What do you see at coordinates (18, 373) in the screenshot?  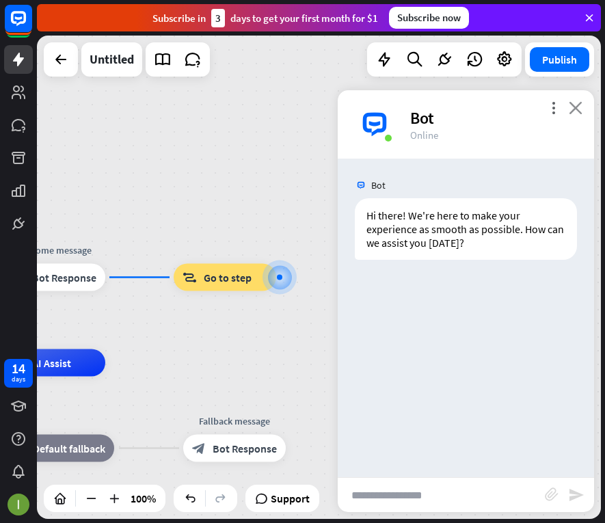 I see `a: 14 days` at bounding box center [18, 373].